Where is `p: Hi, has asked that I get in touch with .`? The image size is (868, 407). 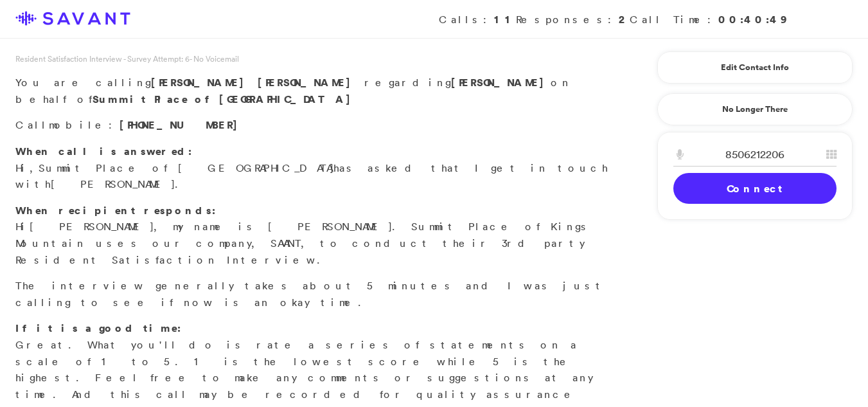
p: Hi, has asked that I get in touch with . is located at coordinates (311, 168).